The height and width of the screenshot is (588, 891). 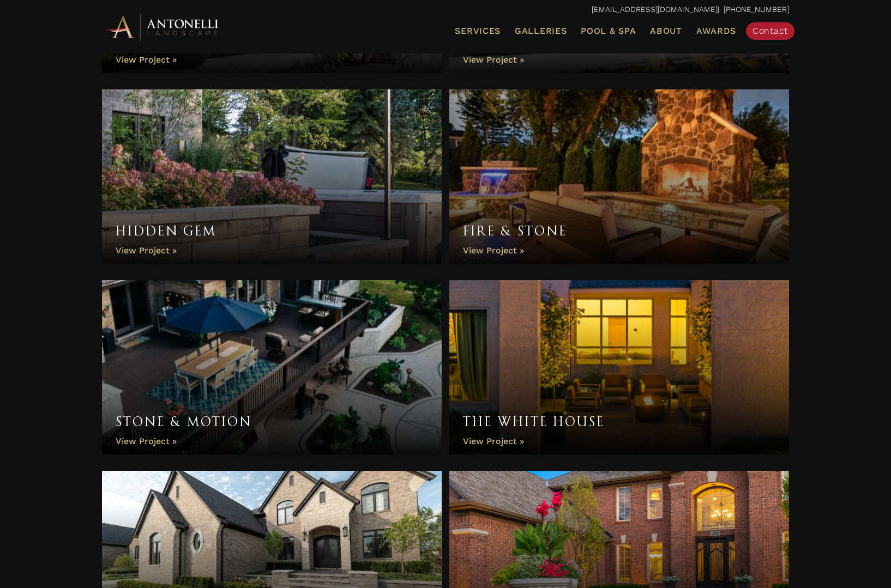 I want to click on span: About, so click(x=666, y=31).